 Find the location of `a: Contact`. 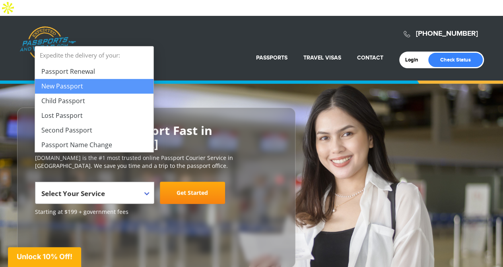

a: Contact is located at coordinates (370, 58).